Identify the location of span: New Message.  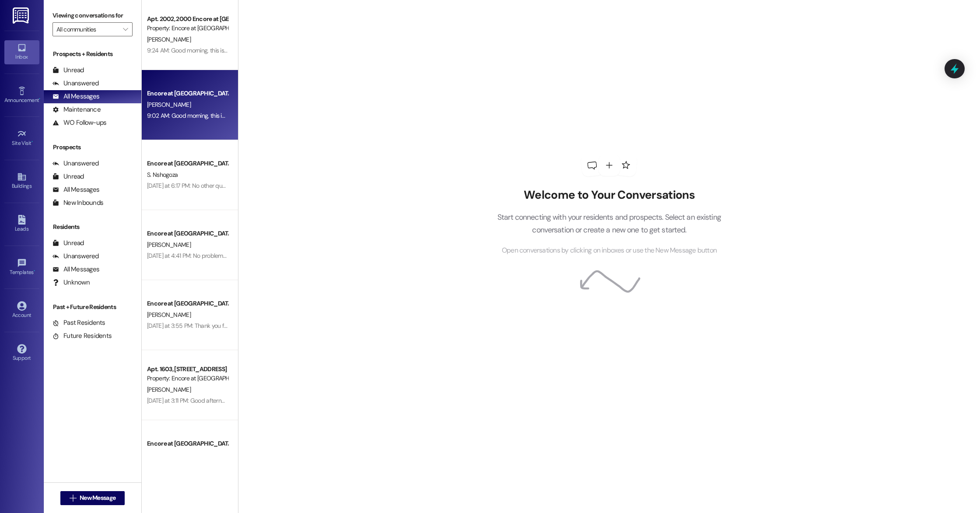
(98, 498).